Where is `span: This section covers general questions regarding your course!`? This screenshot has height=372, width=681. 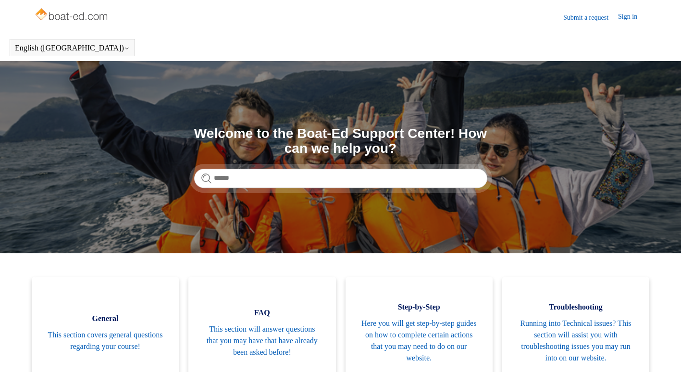 span: This section covers general questions regarding your course! is located at coordinates (105, 341).